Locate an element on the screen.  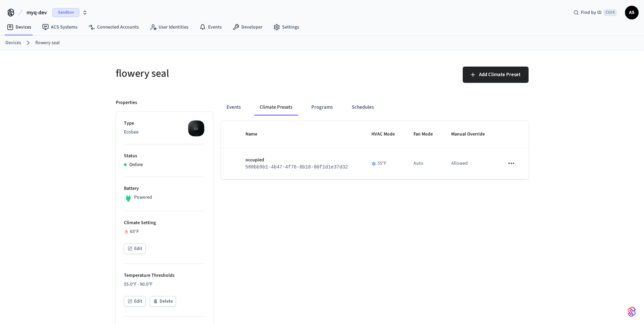
code: 580bb9b1-4b47-4f76-8b18-80f1d1e37d32 is located at coordinates (297, 167).